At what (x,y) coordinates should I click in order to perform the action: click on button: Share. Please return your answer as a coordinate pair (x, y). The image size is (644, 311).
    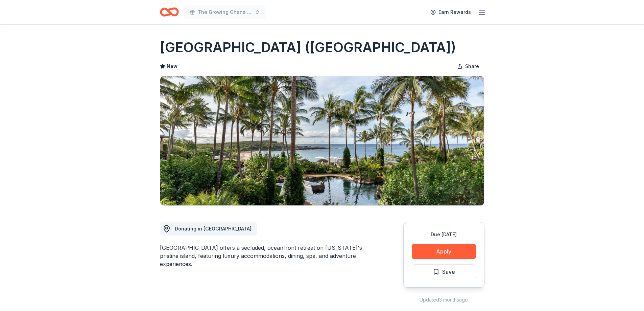
    Looking at the image, I should click on (468, 66).